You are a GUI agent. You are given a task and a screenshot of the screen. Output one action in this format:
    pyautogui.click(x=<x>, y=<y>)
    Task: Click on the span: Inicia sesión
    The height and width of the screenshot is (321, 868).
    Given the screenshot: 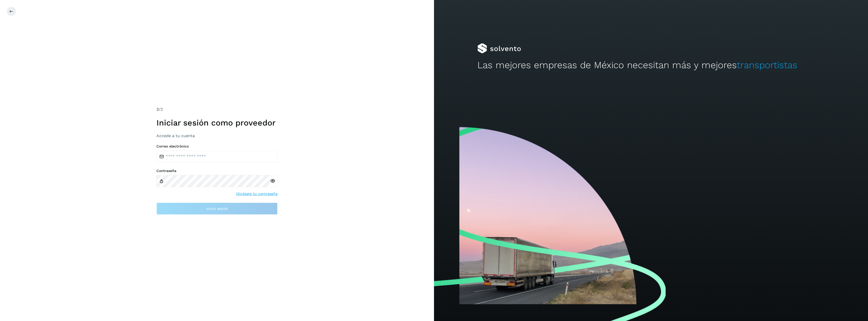 What is the action you would take?
    pyautogui.click(x=217, y=209)
    